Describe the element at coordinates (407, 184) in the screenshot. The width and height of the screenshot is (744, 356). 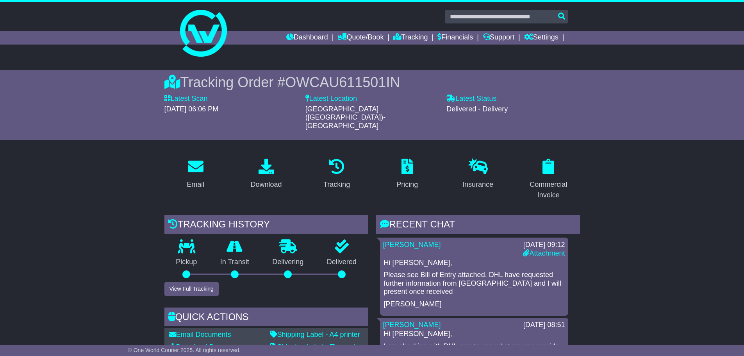
I see `div: Pricing` at that location.